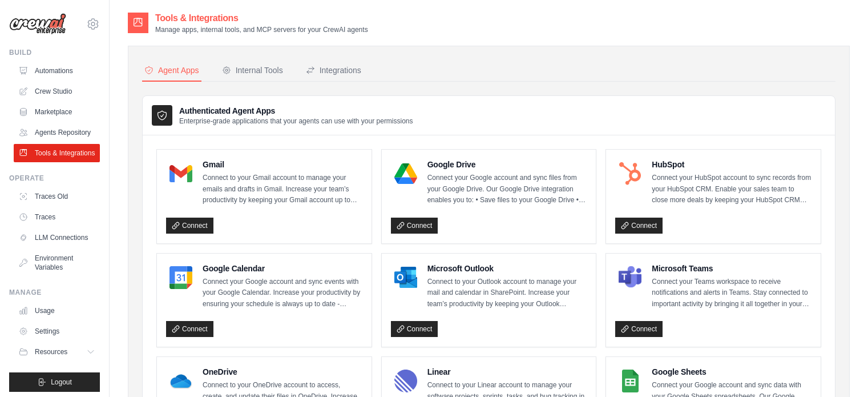  What do you see at coordinates (54, 382) in the screenshot?
I see `button: Logout` at bounding box center [54, 382].